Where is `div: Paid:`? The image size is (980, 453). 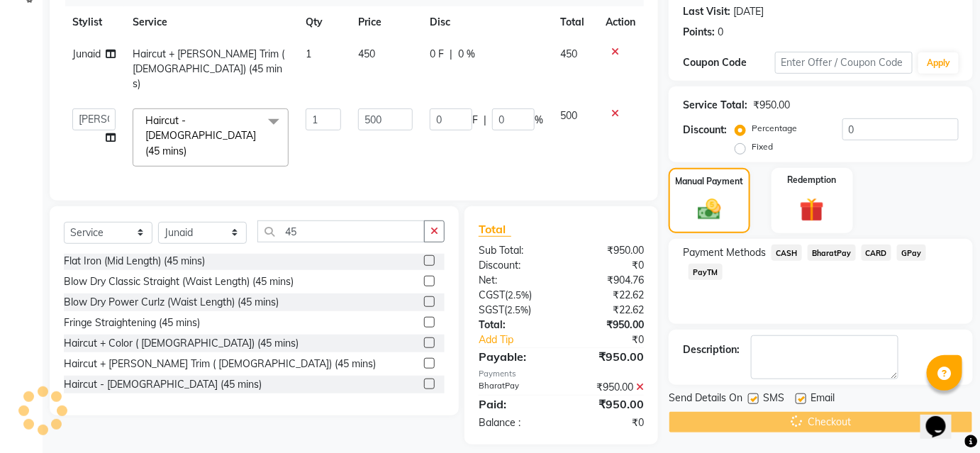
div: Paid: is located at coordinates (515, 405).